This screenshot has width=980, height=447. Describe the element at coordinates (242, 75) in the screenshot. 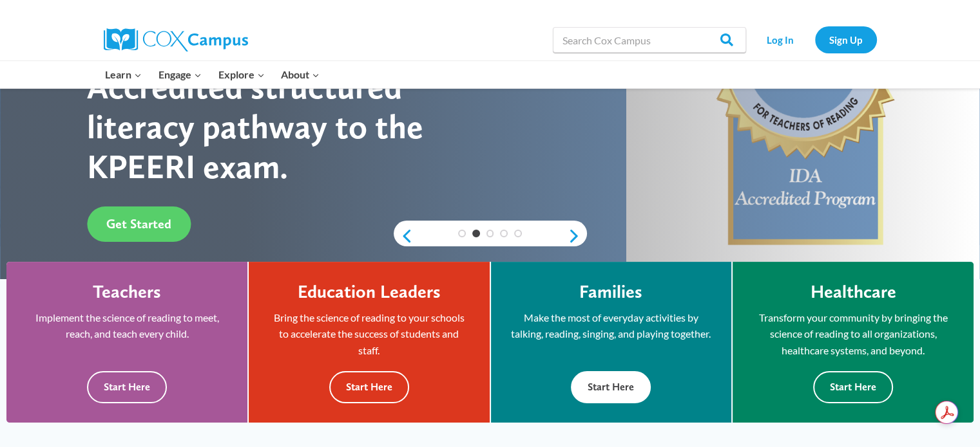

I see `button: Child menu of Explore` at that location.